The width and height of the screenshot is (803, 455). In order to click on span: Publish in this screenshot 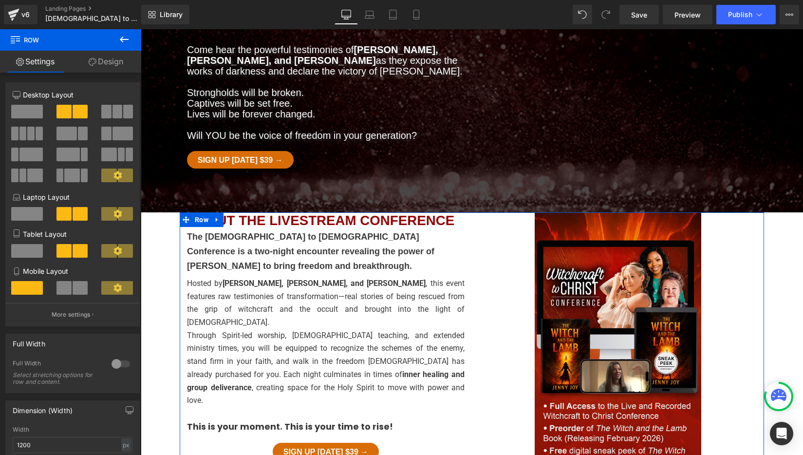, I will do `click(740, 15)`.